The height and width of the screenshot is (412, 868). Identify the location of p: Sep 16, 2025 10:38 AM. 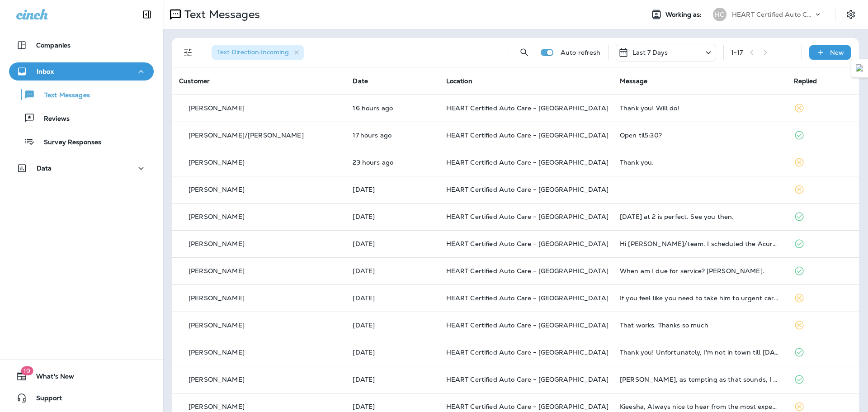
(392, 163).